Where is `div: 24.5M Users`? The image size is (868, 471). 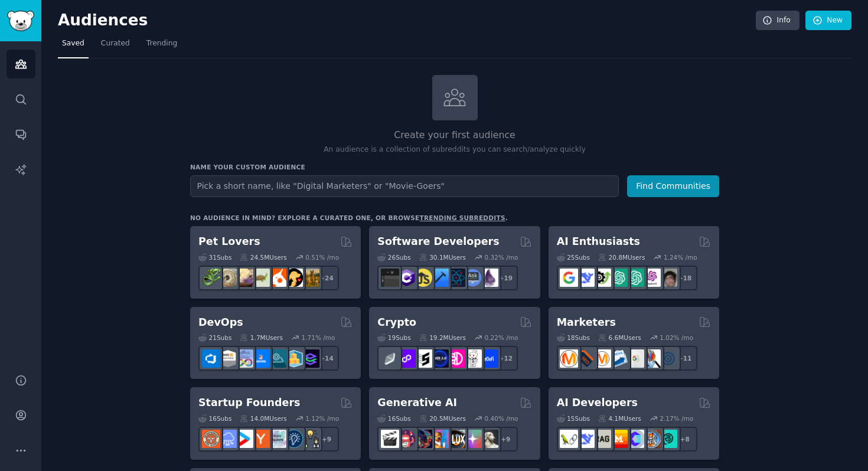
div: 24.5M Users is located at coordinates (263, 258).